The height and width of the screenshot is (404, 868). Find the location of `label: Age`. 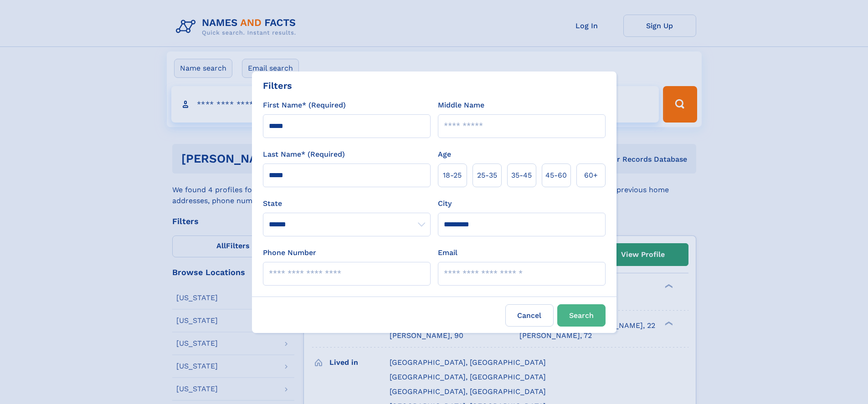

label: Age is located at coordinates (444, 154).